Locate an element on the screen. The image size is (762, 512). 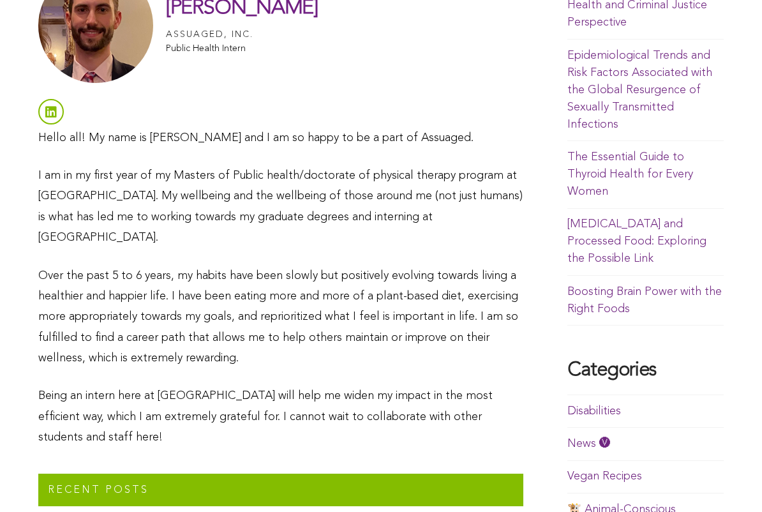
a: Disabilities is located at coordinates (594, 411).